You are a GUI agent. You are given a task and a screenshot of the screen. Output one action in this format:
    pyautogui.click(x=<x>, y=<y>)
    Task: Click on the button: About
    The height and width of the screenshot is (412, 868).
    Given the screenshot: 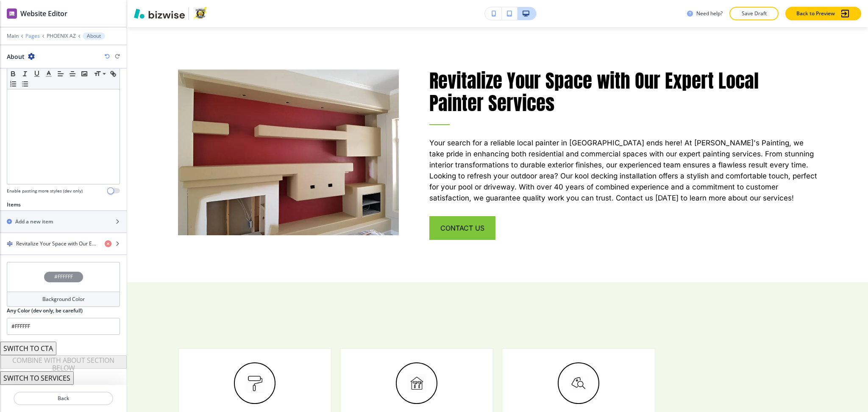 What is the action you would take?
    pyautogui.click(x=94, y=36)
    